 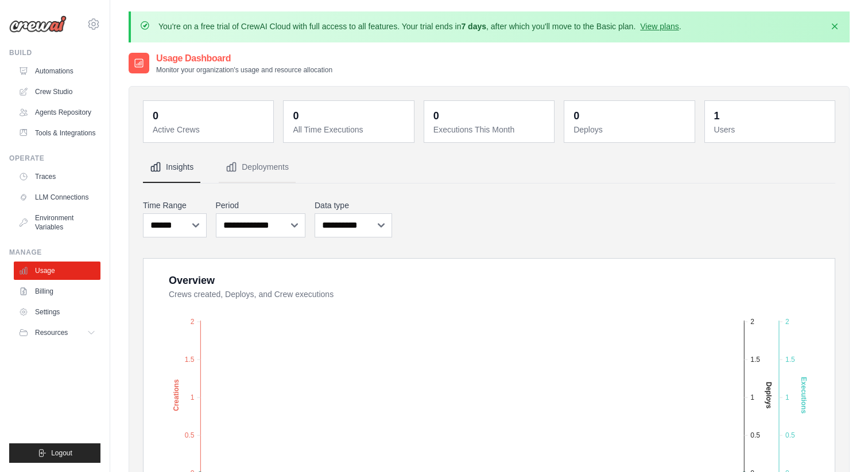 What do you see at coordinates (61, 453) in the screenshot?
I see `span: Logout` at bounding box center [61, 453].